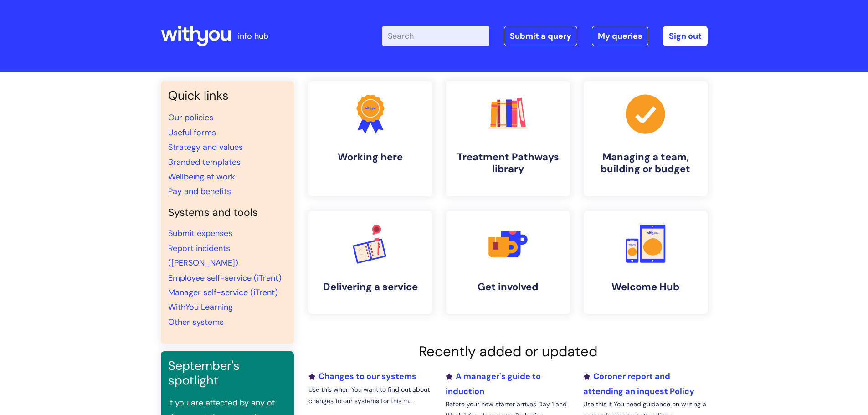 Image resolution: width=868 pixels, height=415 pixels. Describe the element at coordinates (227, 213) in the screenshot. I see `h4: Systems and tools` at that location.